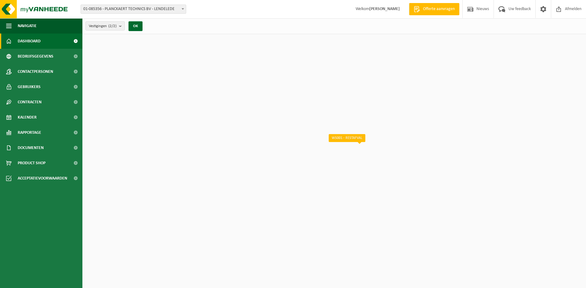 This screenshot has width=586, height=288. I want to click on span: Dashboard, so click(29, 41).